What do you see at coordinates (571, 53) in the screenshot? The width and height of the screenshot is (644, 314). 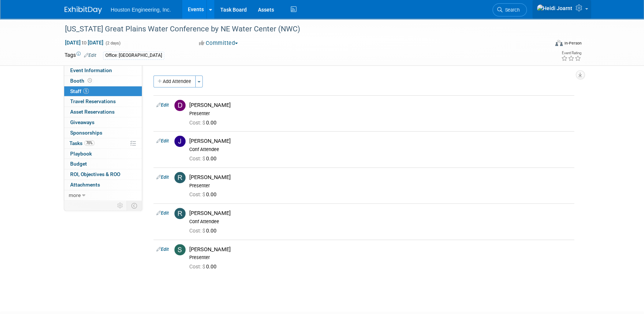 I see `div: Event Rating` at bounding box center [571, 53].